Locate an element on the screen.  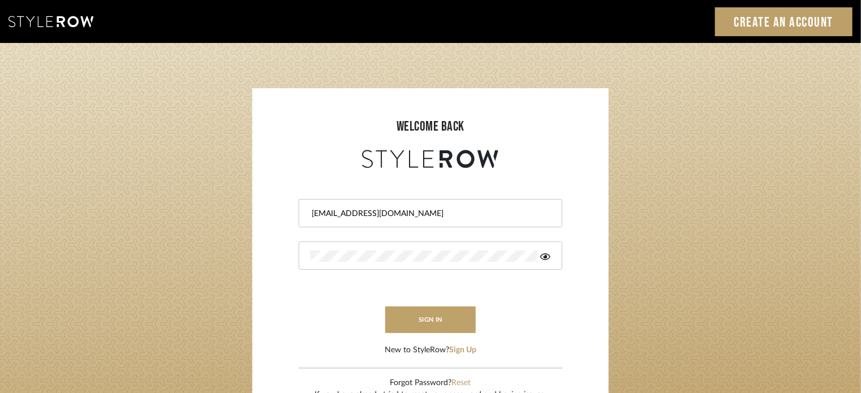
button: sign in is located at coordinates (430, 319).